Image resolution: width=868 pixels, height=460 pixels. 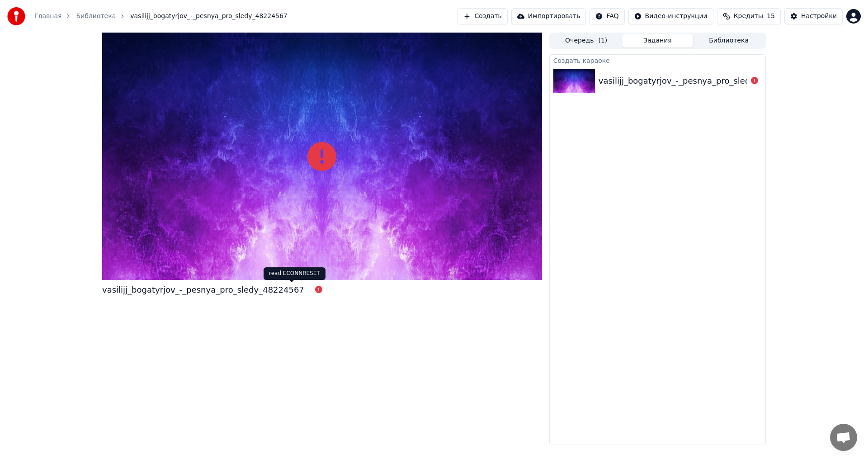 What do you see at coordinates (603, 40) in the screenshot?
I see `span: ( 1 )` at bounding box center [603, 40].